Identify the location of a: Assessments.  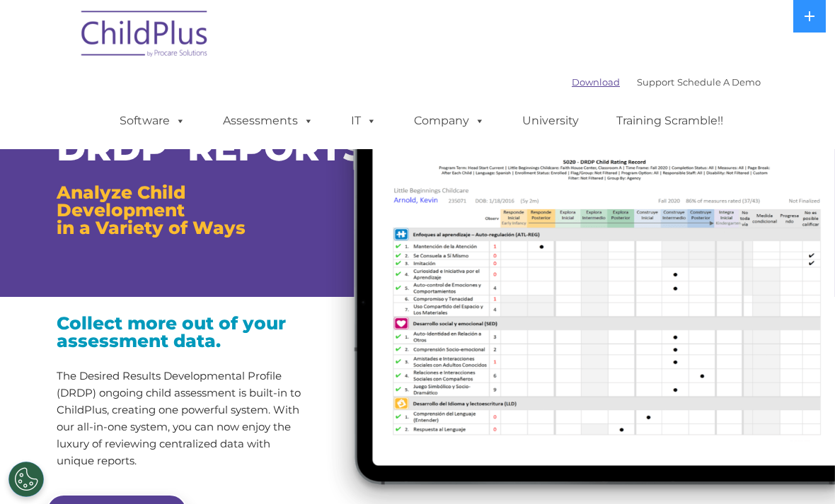
(268, 121).